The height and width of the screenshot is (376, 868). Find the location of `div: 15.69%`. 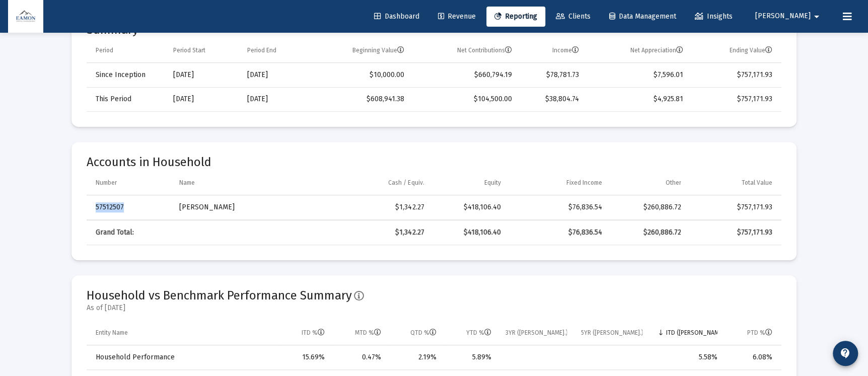

div: 15.69% is located at coordinates (306, 357).